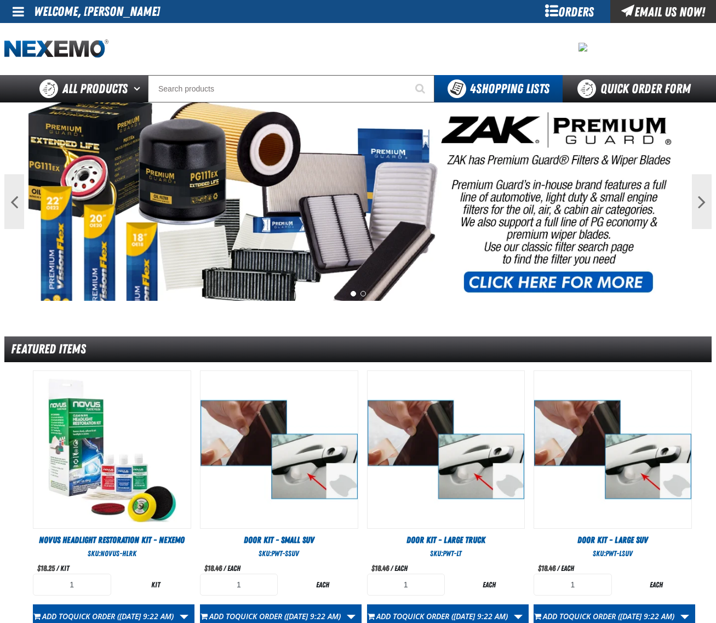  I want to click on a: Novus Headlight Restoration Kit - Nexemo, so click(112, 540).